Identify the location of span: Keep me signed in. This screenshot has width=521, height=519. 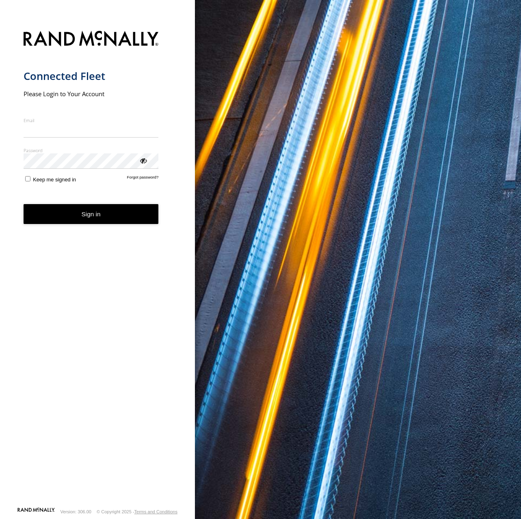
(54, 179).